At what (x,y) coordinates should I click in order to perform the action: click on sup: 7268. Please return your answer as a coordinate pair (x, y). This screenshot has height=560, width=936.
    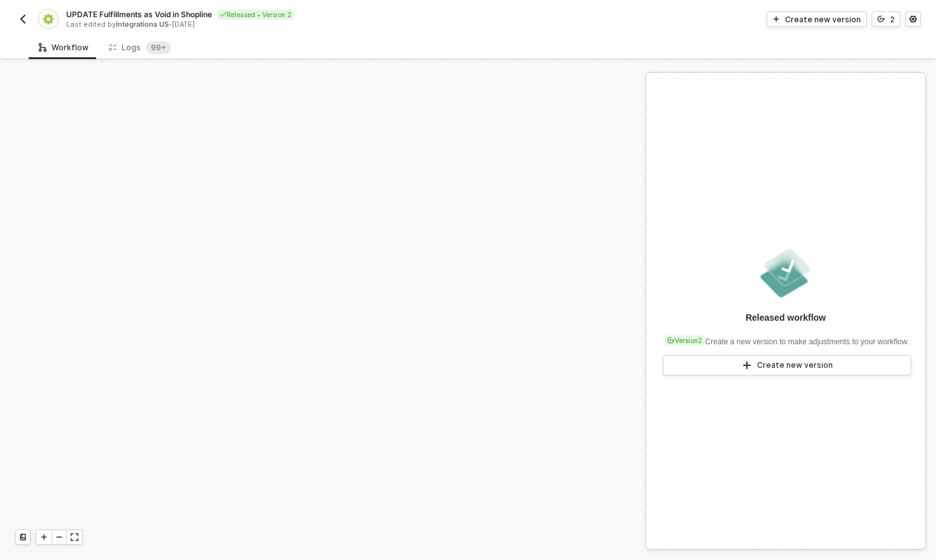
    Looking at the image, I should click on (158, 48).